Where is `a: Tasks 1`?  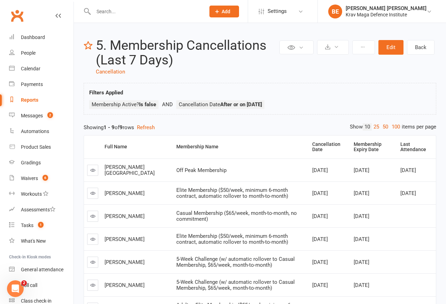
a: Tasks 1 is located at coordinates (41, 226).